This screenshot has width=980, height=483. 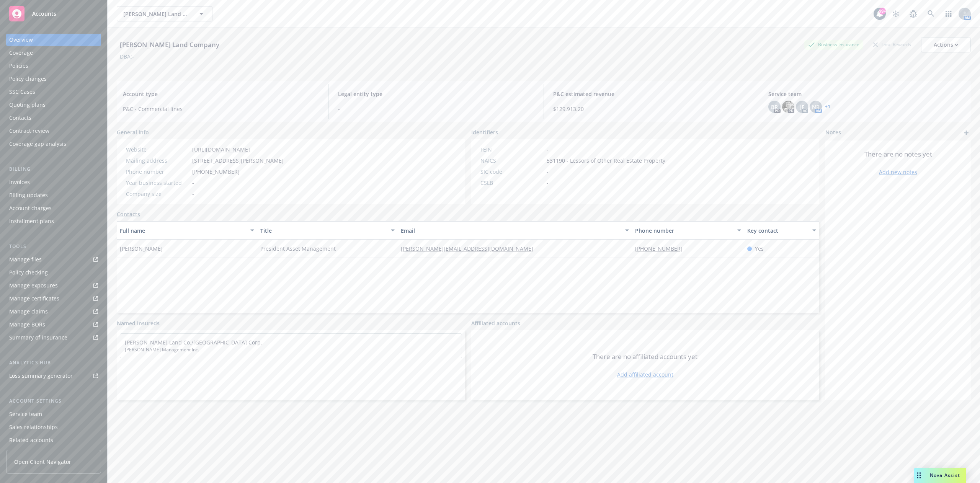 What do you see at coordinates (759, 249) in the screenshot?
I see `span: Yes` at bounding box center [759, 249].